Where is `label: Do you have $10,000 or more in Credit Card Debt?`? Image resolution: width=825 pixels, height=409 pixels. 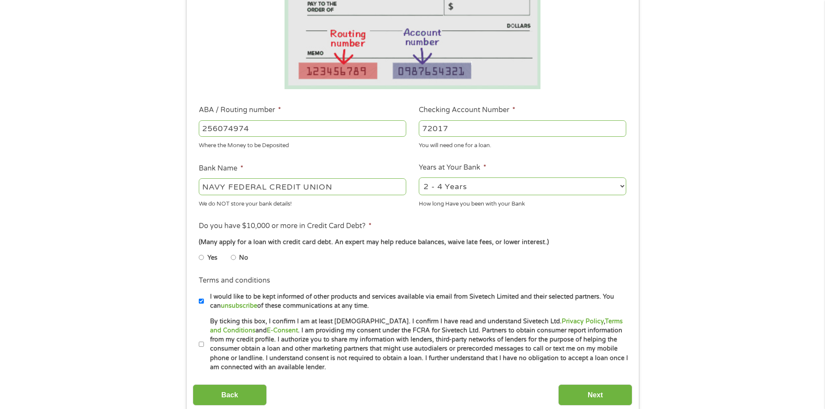
label: Do you have $10,000 or more in Credit Card Debt? is located at coordinates (285, 226).